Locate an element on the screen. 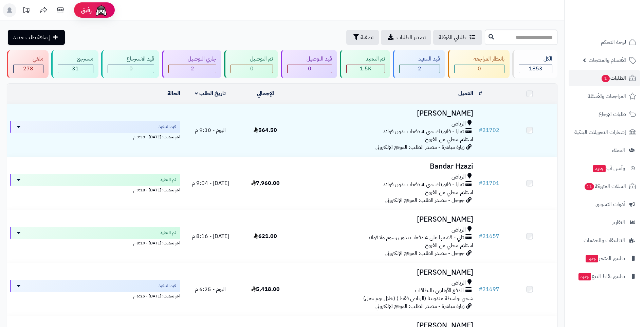 This screenshot has width=644, height=327. a: مسترجع 31 is located at coordinates (75, 64).